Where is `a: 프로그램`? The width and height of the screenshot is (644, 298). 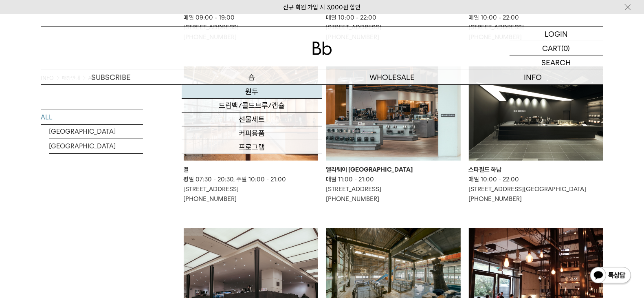 a: 프로그램 is located at coordinates (252, 147).